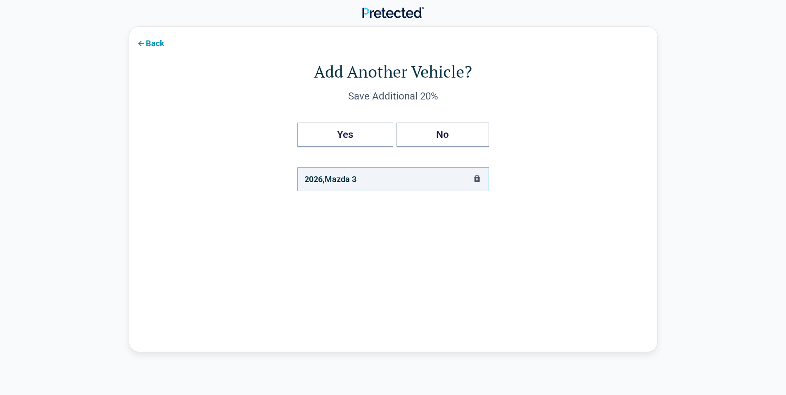 This screenshot has width=786, height=395. I want to click on div: Save Additional 20%, so click(393, 96).